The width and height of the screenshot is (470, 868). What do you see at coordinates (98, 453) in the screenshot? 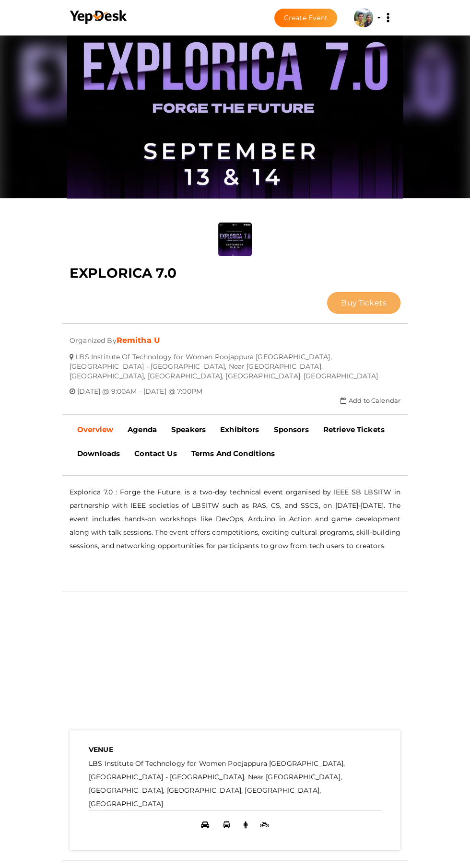
I see `b: Downloads` at bounding box center [98, 453].